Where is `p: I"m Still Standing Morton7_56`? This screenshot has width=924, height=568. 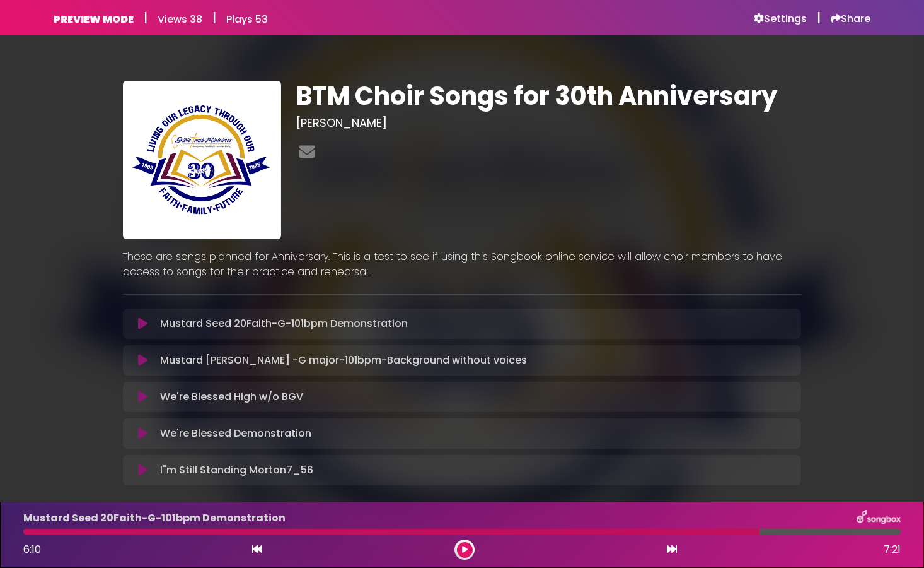
p: I"m Still Standing Morton7_56 is located at coordinates (237, 470).